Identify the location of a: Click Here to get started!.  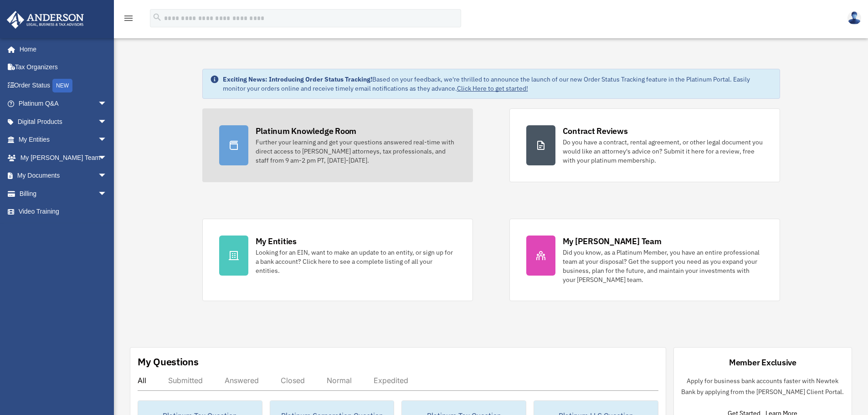
(492, 88).